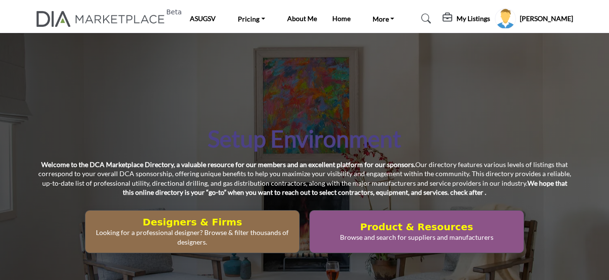  I want to click on p: Browse and search for suppliers and manufacturers, so click(416, 238).